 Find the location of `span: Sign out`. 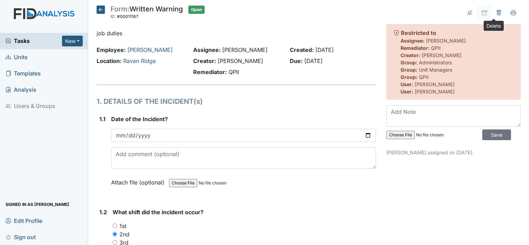

span: Sign out is located at coordinates (20, 237).